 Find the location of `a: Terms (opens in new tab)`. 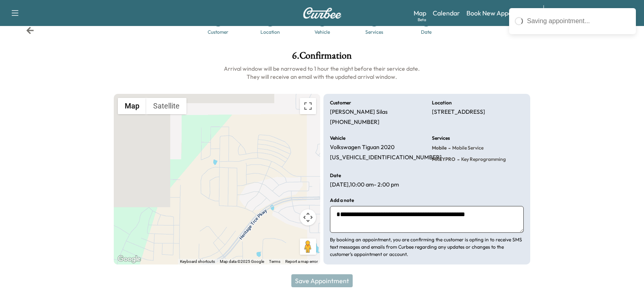

a: Terms (opens in new tab) is located at coordinates (275, 261).